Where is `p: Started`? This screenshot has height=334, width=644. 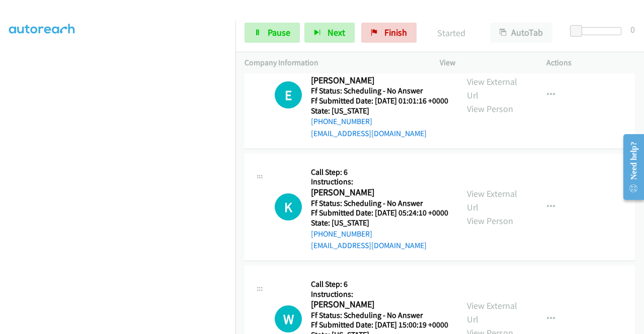
p: Started is located at coordinates (451, 33).